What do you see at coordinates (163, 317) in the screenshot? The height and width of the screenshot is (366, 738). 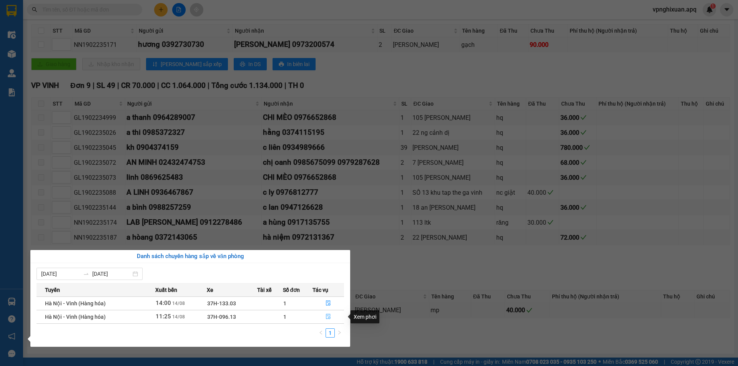 I see `span: 11:25` at bounding box center [163, 317].